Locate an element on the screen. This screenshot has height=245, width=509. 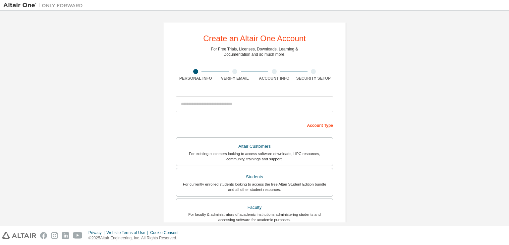
div: Faculty is located at coordinates (255, 207).